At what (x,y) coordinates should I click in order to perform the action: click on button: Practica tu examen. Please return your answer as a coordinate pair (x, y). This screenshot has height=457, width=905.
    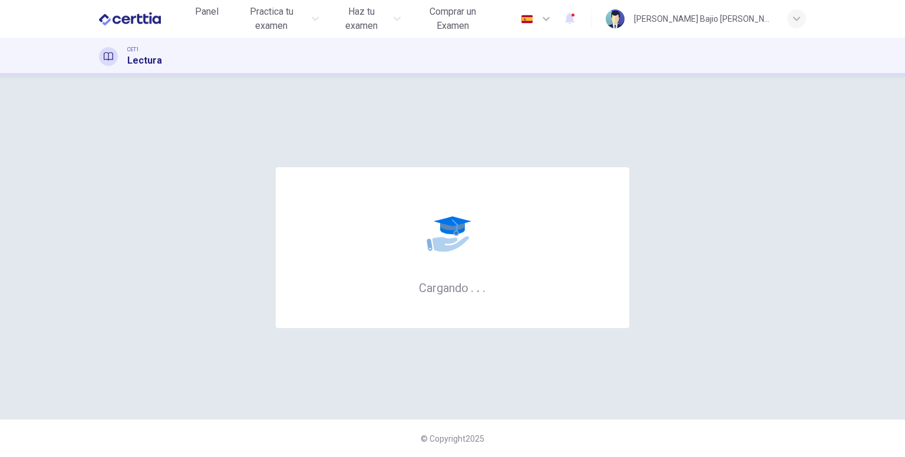
    Looking at the image, I should click on (277, 19).